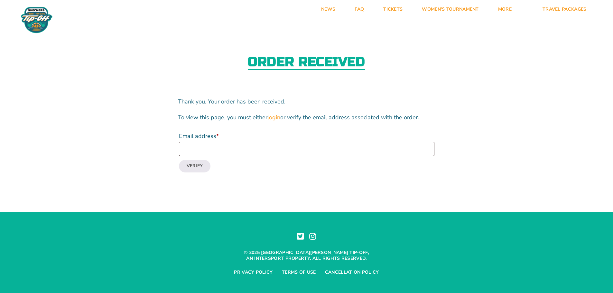 The height and width of the screenshot is (293, 613). I want to click on a: Terms of Use, so click(299, 272).